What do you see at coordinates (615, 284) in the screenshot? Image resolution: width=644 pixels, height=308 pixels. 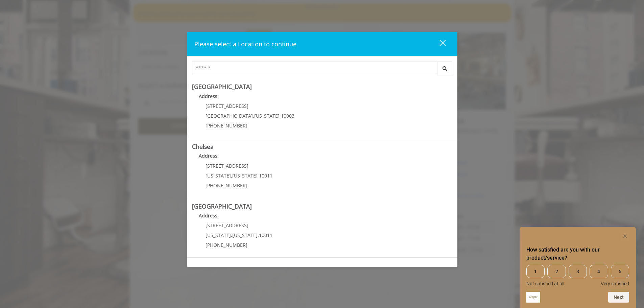 I see `span: Very satisfied` at bounding box center [615, 284].